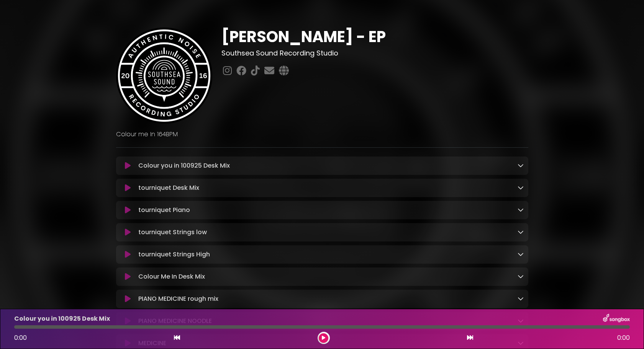 The height and width of the screenshot is (349, 644). What do you see at coordinates (174, 254) in the screenshot?
I see `p: tourniquet Strings High` at bounding box center [174, 254].